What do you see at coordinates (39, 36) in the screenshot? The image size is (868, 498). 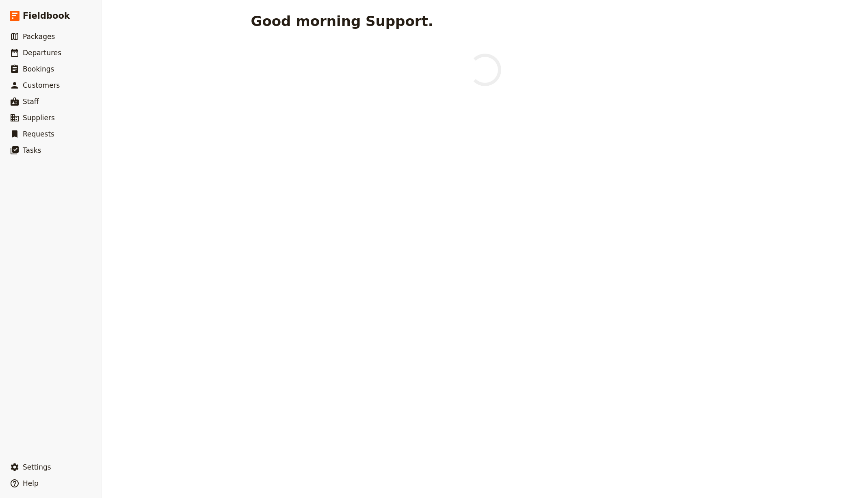 I see `span: Packages` at bounding box center [39, 36].